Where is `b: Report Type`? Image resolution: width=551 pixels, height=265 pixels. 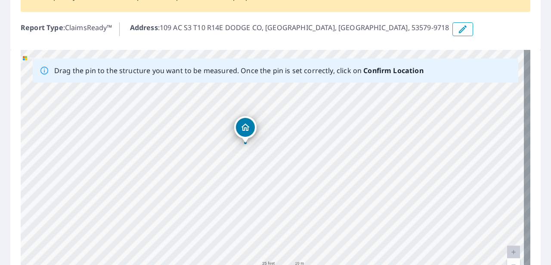 b: Report Type is located at coordinates (42, 28).